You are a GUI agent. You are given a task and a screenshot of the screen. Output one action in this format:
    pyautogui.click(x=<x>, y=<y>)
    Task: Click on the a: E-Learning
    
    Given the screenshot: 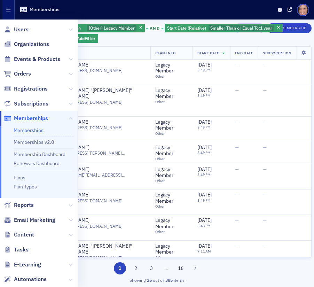 What is the action you would take?
    pyautogui.click(x=22, y=264)
    